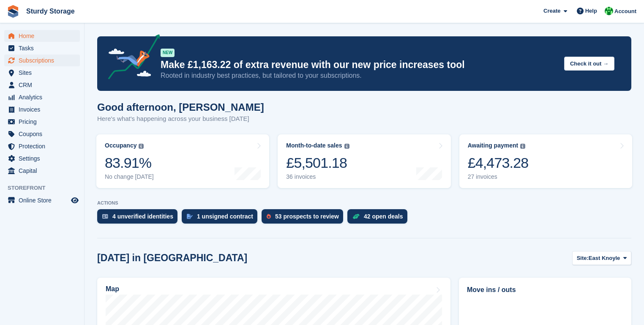 This screenshot has height=325, width=644. I want to click on span: CRM, so click(44, 85).